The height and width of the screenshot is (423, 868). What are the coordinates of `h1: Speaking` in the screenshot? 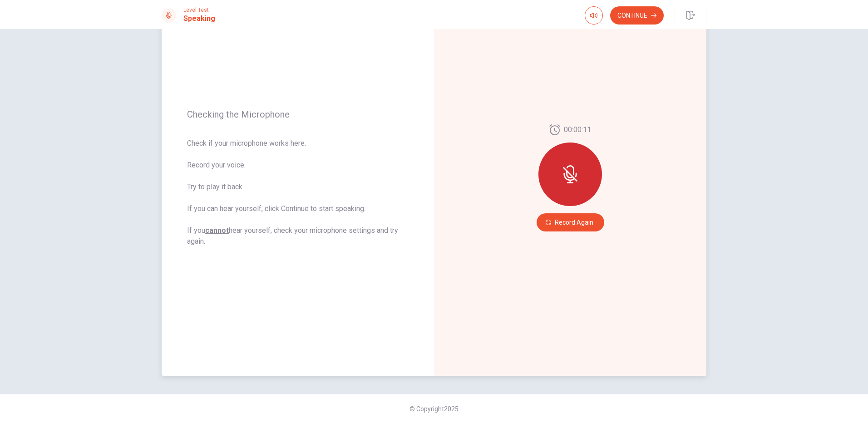 It's located at (199, 18).